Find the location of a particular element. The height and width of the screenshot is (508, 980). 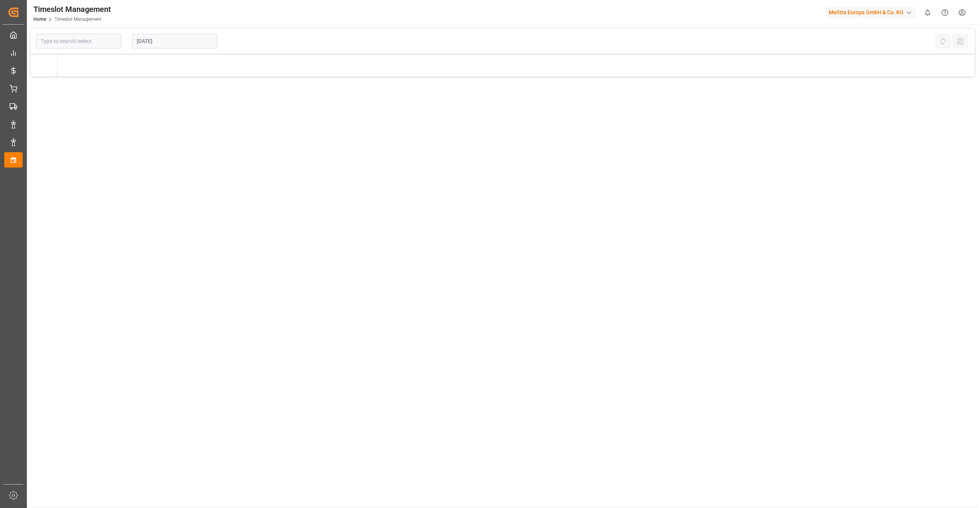

button: Help Center is located at coordinates (945, 13).